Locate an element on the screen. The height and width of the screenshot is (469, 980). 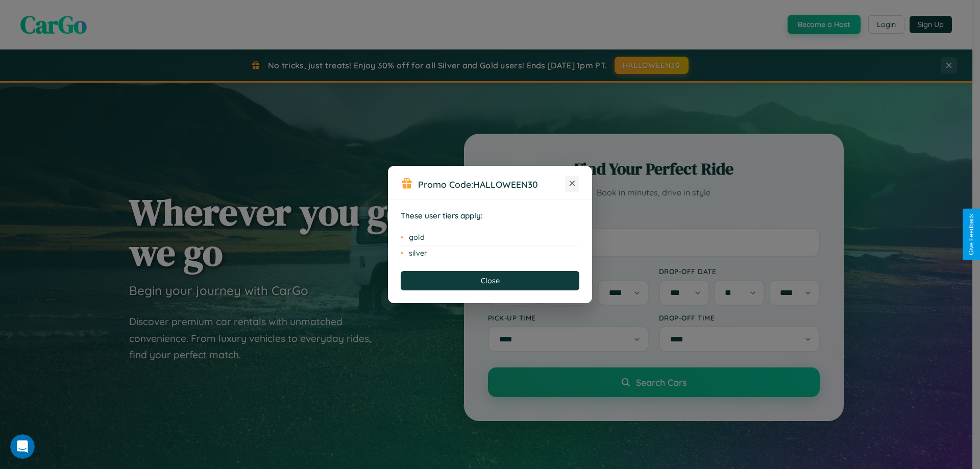
strong: These user tiers apply: is located at coordinates (441, 216).